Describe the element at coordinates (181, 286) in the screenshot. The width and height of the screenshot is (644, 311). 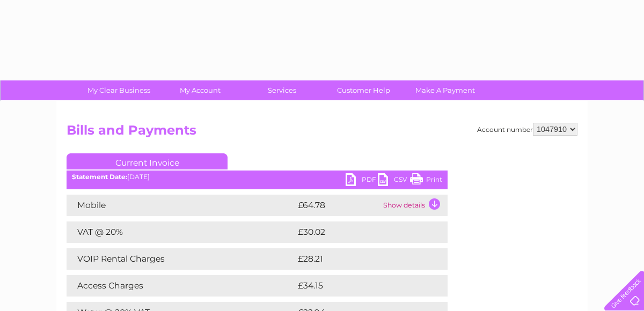
I see `td: Access Charges` at that location.